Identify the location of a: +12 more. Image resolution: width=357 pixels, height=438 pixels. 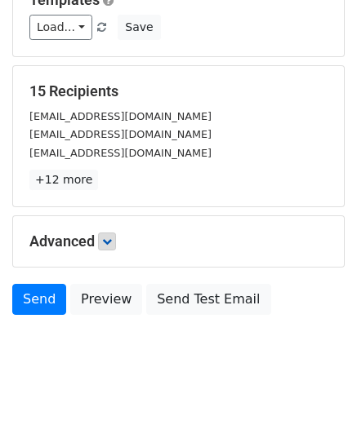
(64, 180).